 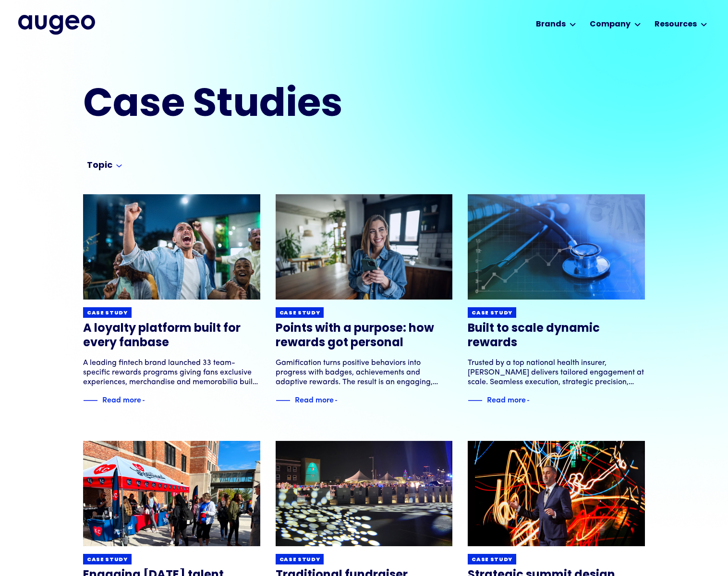 I want to click on a: Case studyPoints with a purpose: how rewards got personalGamification turns positive behaviors in..., so click(x=364, y=300).